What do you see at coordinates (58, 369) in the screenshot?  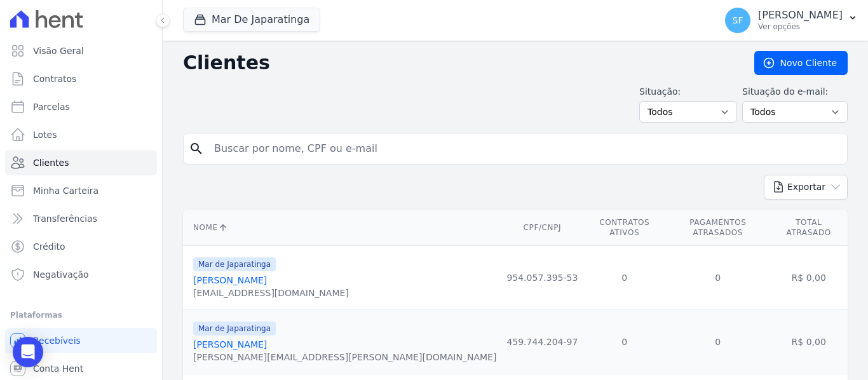 I see `span: Conta Hent` at bounding box center [58, 369].